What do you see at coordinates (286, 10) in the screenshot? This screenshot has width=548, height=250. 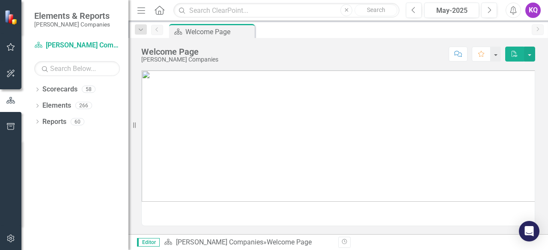 I see `input: Search ClearPoint...` at bounding box center [286, 10].